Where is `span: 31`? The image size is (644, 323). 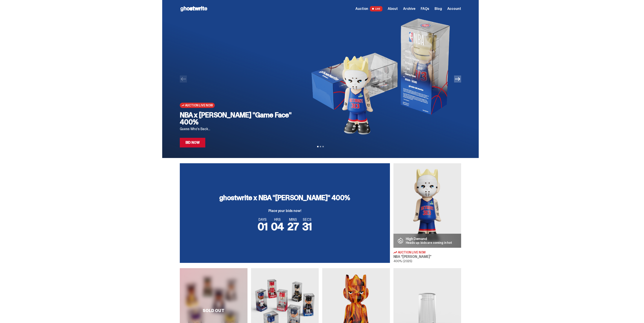
span: 31 is located at coordinates (307, 227).